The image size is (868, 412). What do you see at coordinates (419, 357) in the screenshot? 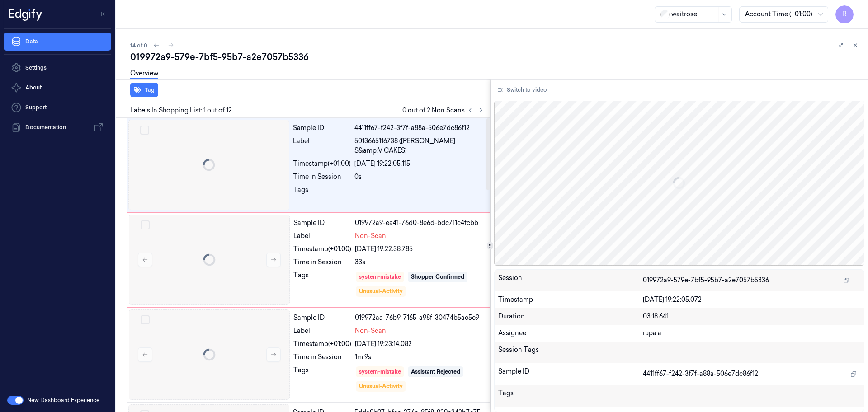
I see `div: 1m 9s` at bounding box center [419, 357].